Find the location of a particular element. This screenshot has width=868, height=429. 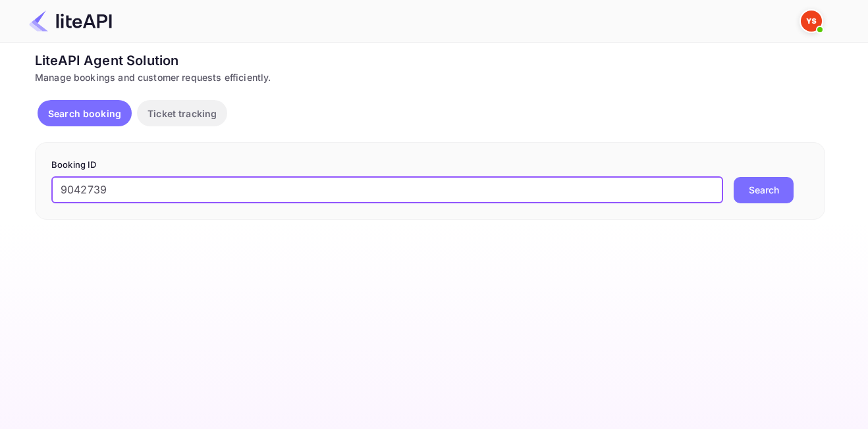

img: Yandex Support is located at coordinates (811, 21).